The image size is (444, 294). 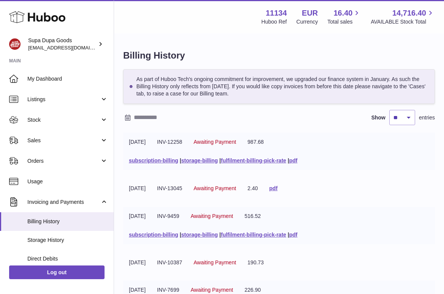 I want to click on strong: EUR, so click(x=310, y=13).